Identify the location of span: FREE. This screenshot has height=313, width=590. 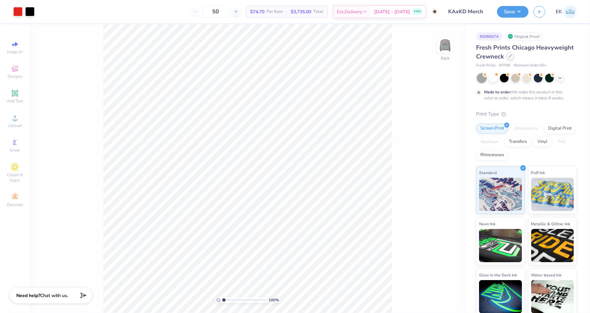
(417, 12).